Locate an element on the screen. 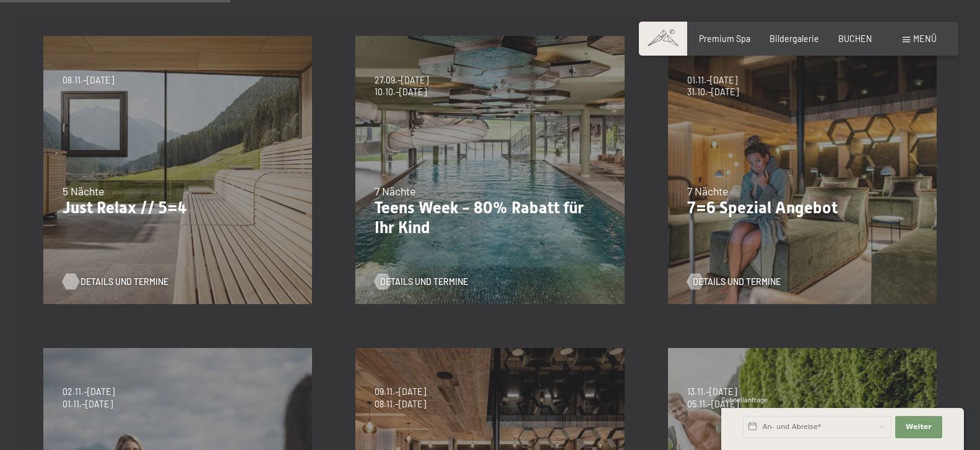  span: BUCHEN is located at coordinates (855, 38).